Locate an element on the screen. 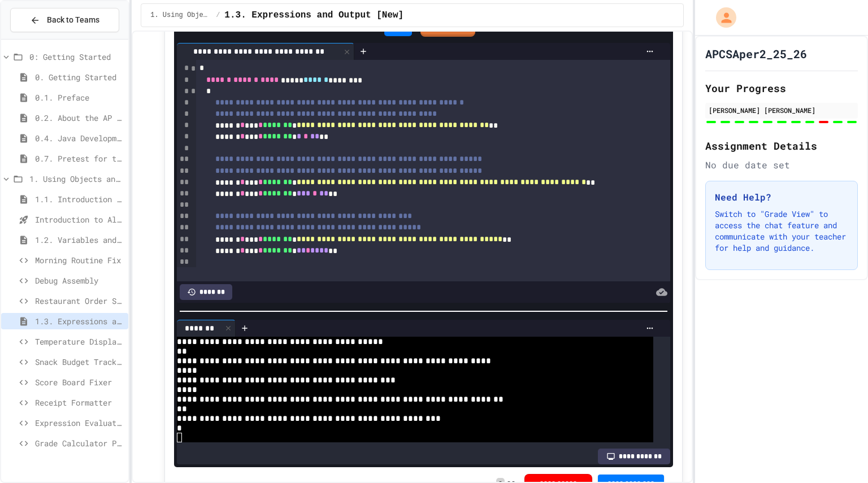 The height and width of the screenshot is (483, 868). div: My Account is located at coordinates (722, 18).